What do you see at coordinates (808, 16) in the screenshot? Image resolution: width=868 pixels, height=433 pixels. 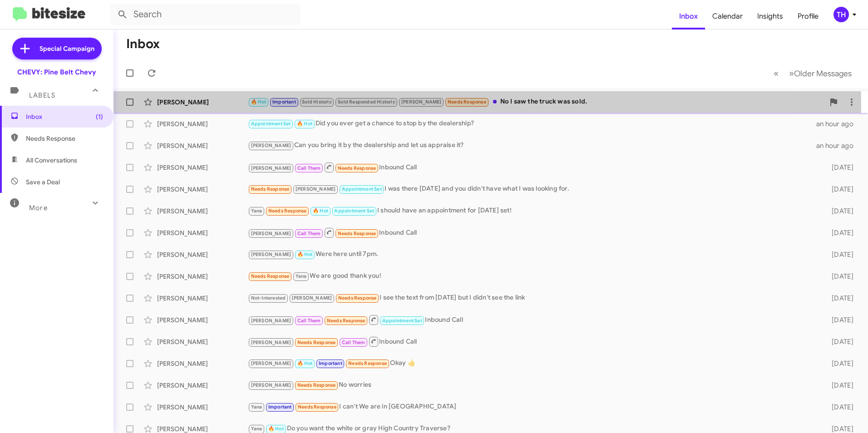 I see `a: Profile` at bounding box center [808, 16].